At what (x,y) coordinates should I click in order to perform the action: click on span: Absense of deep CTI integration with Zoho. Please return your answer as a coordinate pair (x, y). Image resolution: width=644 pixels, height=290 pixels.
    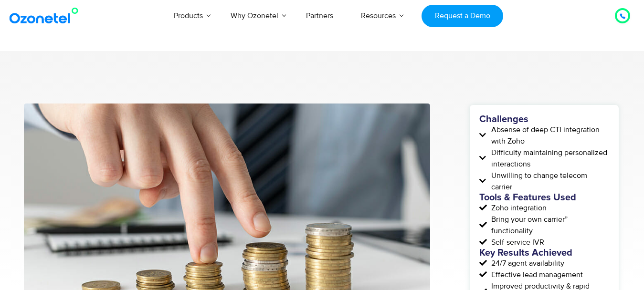
    Looking at the image, I should click on (549, 136).